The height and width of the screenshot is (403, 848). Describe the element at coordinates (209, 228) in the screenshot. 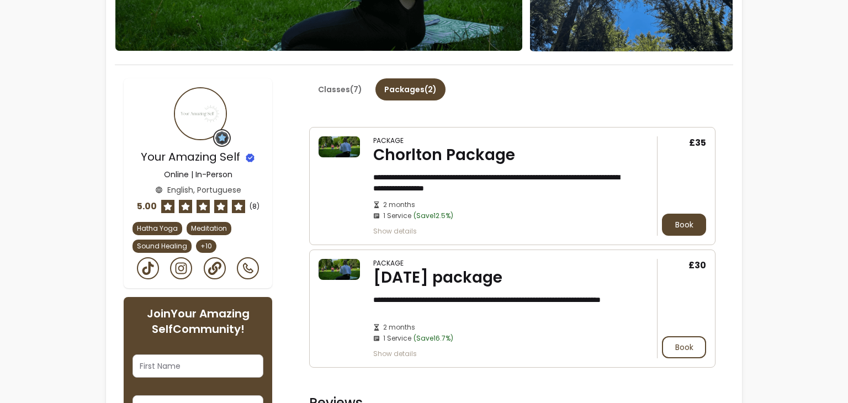

I see `span: Meditation` at that location.